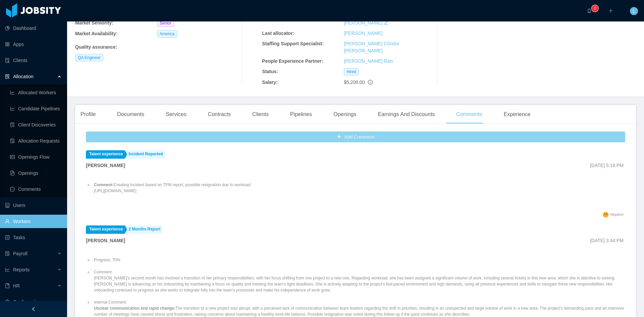 This screenshot has height=317, width=644. What do you see at coordinates (88, 114) in the screenshot?
I see `div: Profile` at bounding box center [88, 114].